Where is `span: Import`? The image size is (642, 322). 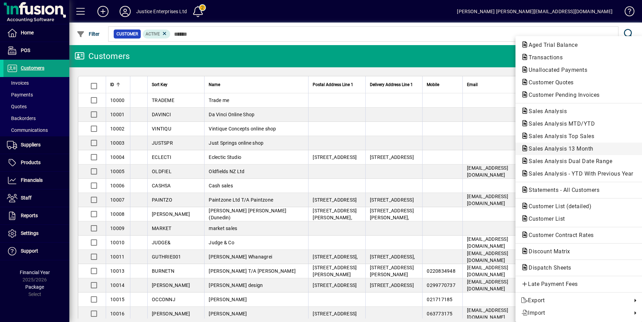 span: Import is located at coordinates (575, 313).